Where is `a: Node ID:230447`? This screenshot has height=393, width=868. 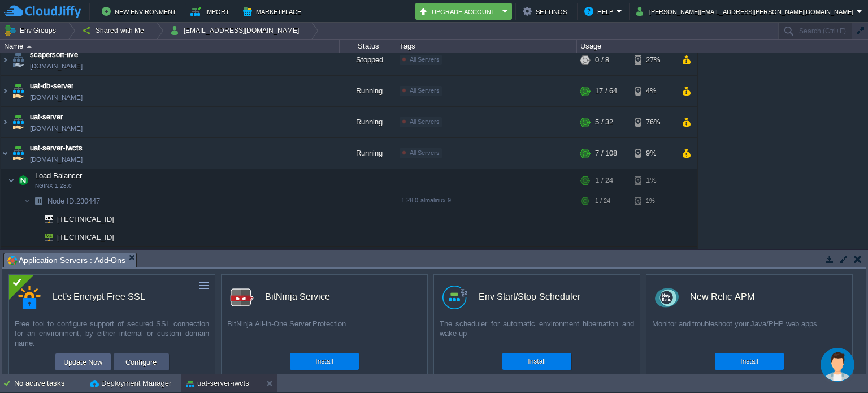 a: Node ID:230447 is located at coordinates (74, 201).